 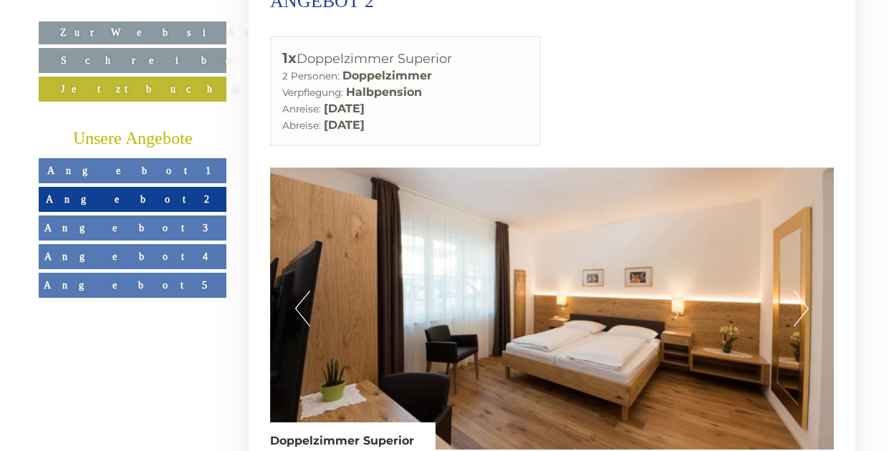 I want to click on a: Schreiben Sie uns, so click(x=132, y=60).